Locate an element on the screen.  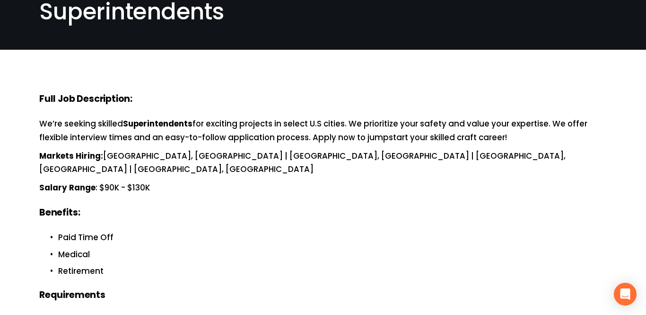
p: : $90K - $130K is located at coordinates (323, 188).